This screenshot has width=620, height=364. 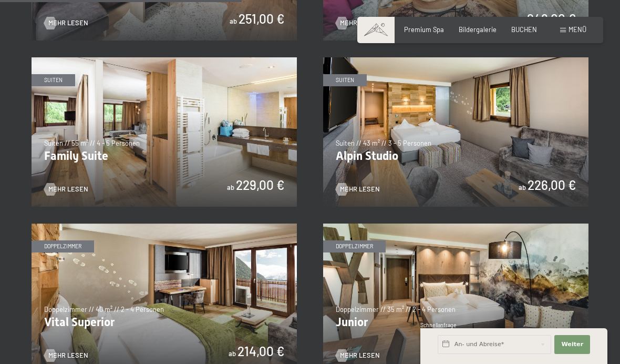 What do you see at coordinates (455, 226) in the screenshot?
I see `a: Junior` at bounding box center [455, 226].